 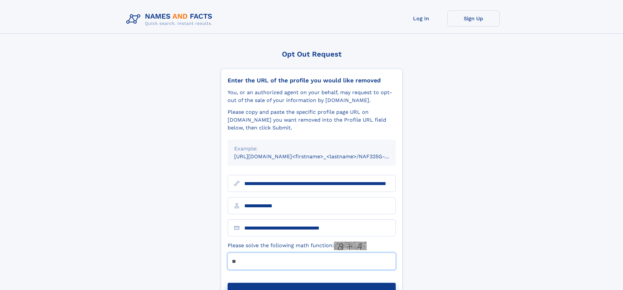 What do you see at coordinates (421, 18) in the screenshot?
I see `a: Log In` at bounding box center [421, 18].